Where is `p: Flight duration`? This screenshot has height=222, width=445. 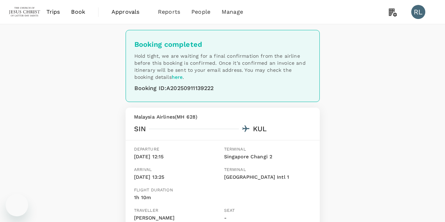
p: Flight duration is located at coordinates (154, 191).